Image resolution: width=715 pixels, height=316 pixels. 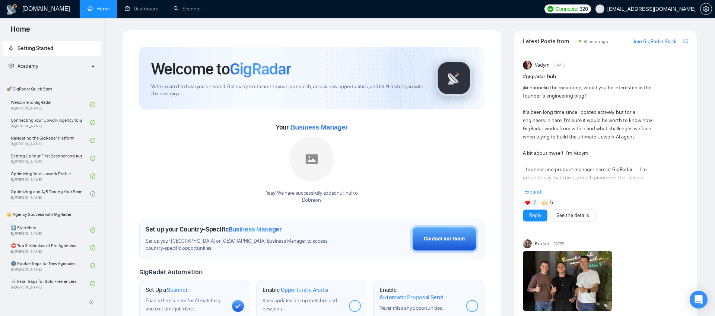 I want to click on span: Never miss any opportunities., so click(x=411, y=308).